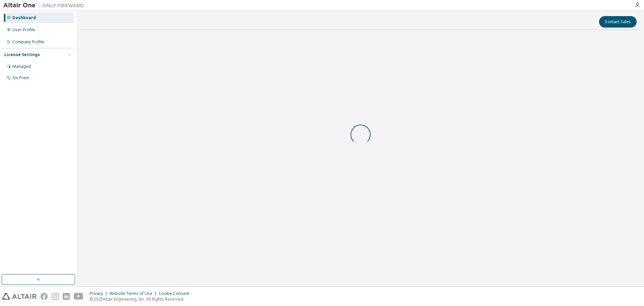 Image resolution: width=644 pixels, height=306 pixels. I want to click on div: Cookie Consent, so click(176, 294).